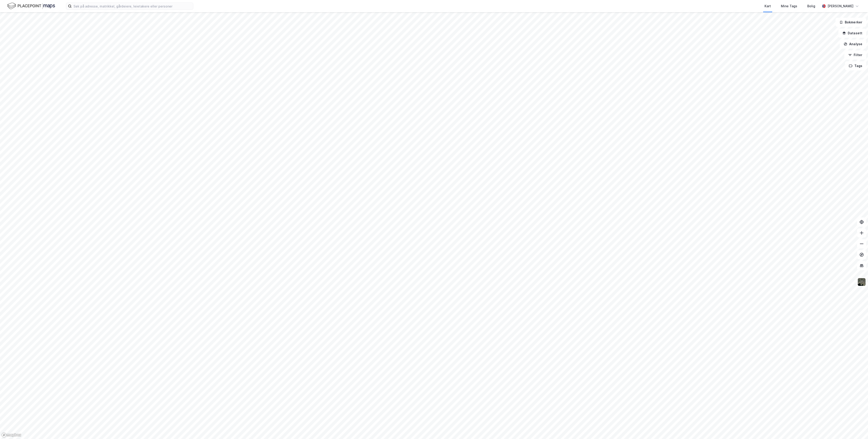  I want to click on a: Mapbox homepage, so click(11, 435).